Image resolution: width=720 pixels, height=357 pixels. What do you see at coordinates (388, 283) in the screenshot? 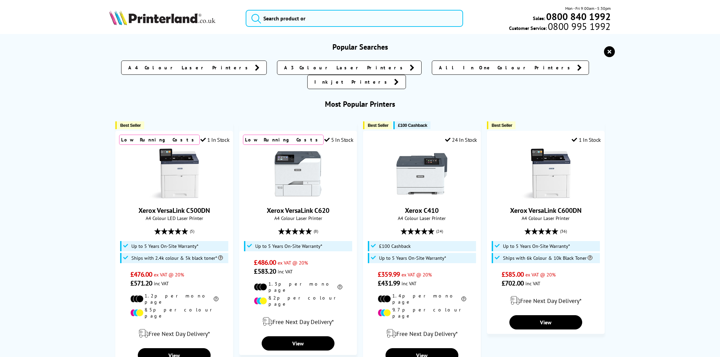
I see `span: £431.99` at bounding box center [388, 283].